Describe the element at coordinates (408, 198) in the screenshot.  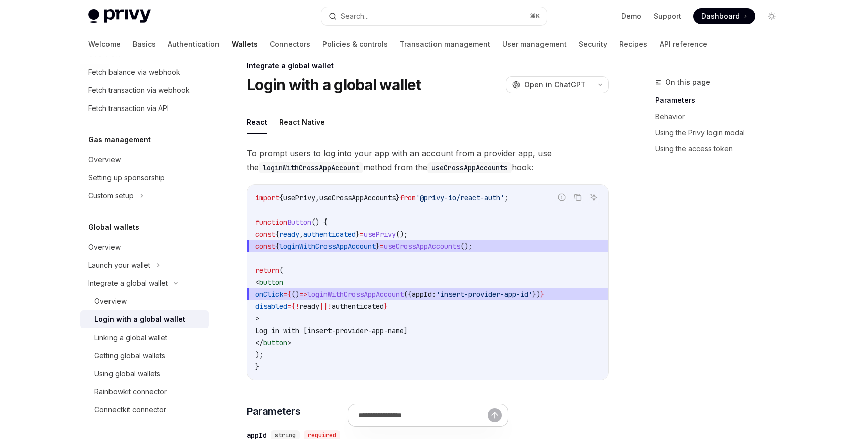
I see `span: from` at that location.